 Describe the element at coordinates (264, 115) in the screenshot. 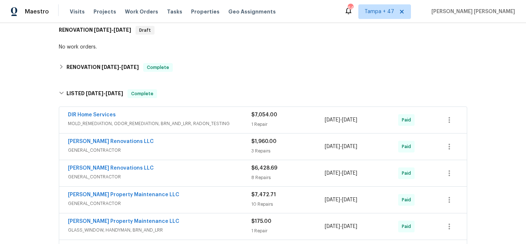

I see `span: $7,054.00` at that location.